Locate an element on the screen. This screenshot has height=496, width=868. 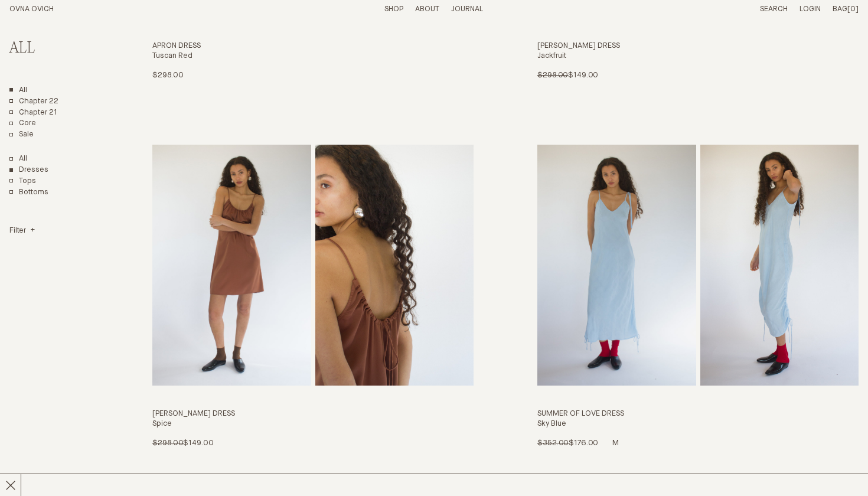
a: Dresses is located at coordinates (29, 170).